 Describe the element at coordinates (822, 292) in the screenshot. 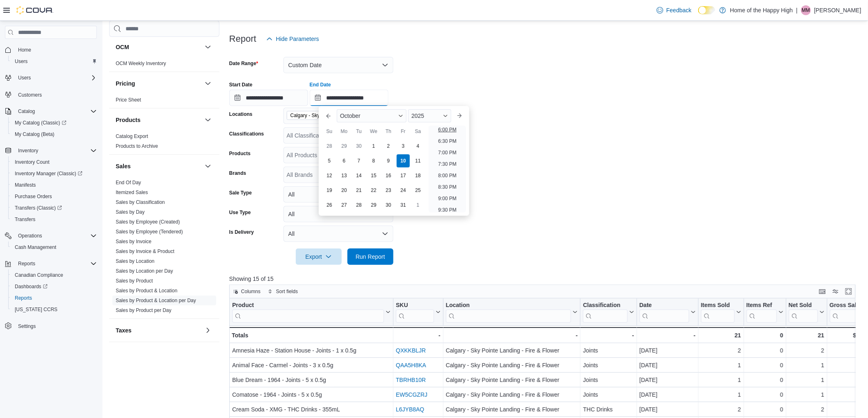

I see `button: Keyboard shortcuts` at that location.